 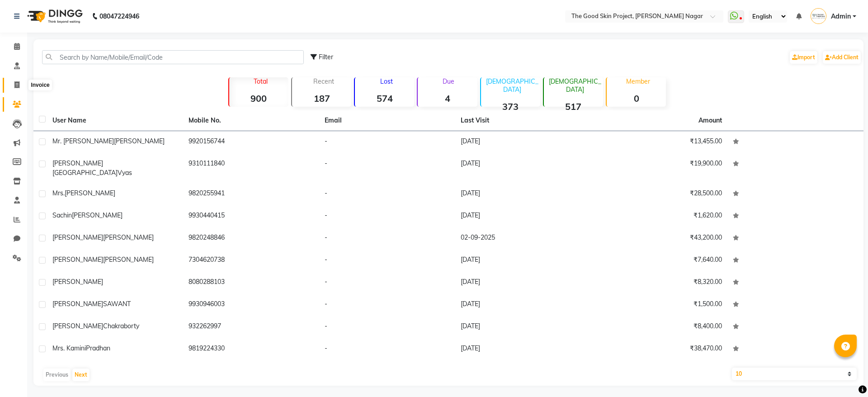 I want to click on td: ₹43,200.00, so click(x=659, y=238).